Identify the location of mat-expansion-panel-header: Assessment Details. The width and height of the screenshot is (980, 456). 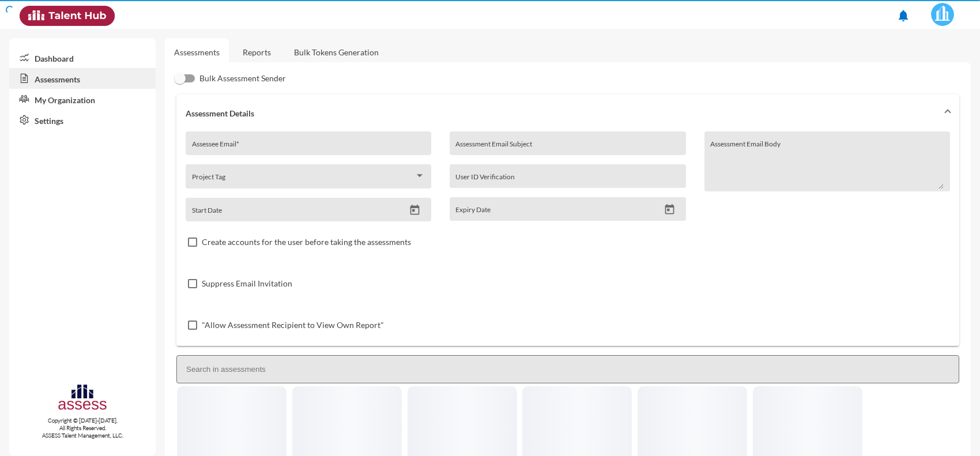
(568, 113).